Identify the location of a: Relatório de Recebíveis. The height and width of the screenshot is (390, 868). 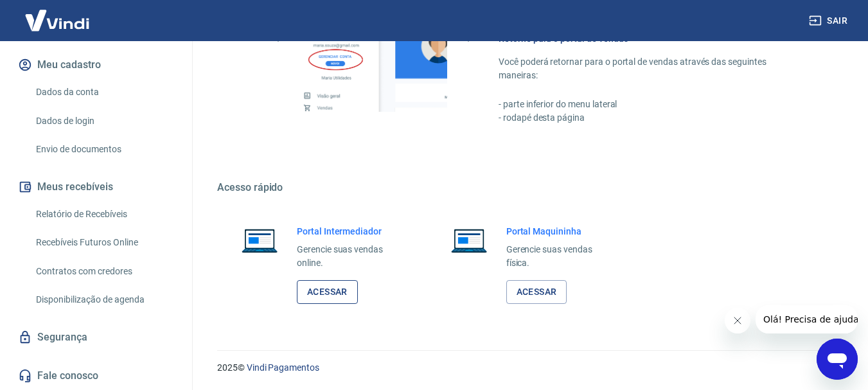
(103, 214).